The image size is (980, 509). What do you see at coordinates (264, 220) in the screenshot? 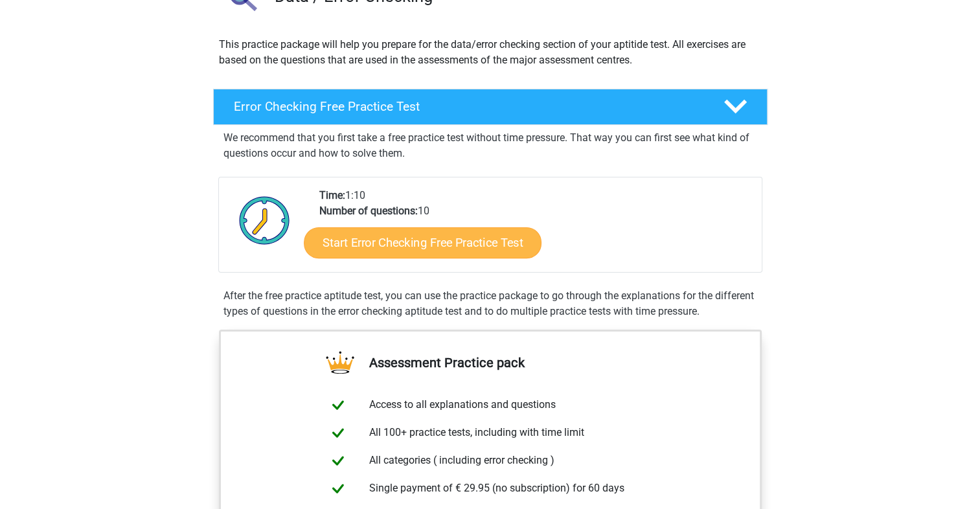
I see `img: Clock` at bounding box center [264, 220].